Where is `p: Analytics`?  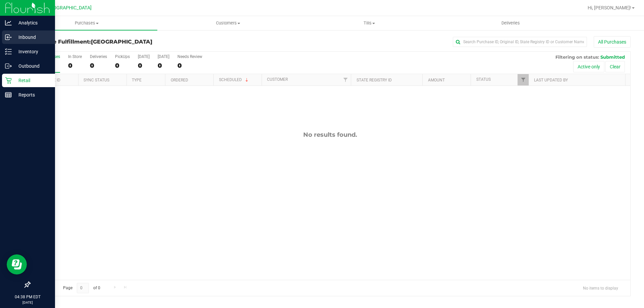 p: Analytics is located at coordinates (32, 23).